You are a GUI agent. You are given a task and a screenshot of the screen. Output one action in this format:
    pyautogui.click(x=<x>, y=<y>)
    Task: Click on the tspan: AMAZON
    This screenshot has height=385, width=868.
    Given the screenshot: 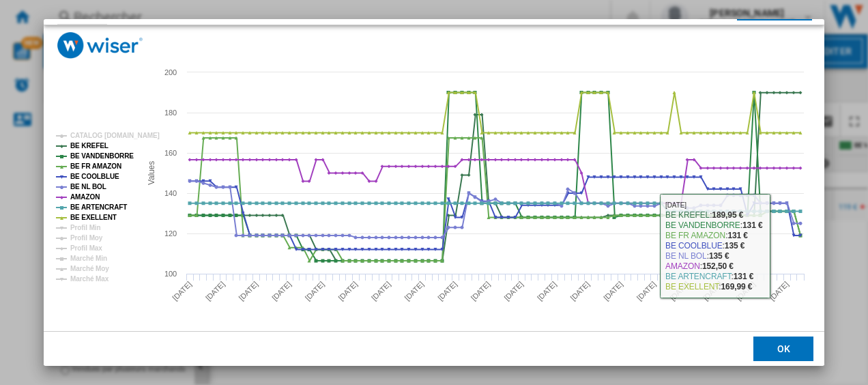 What is the action you would take?
    pyautogui.click(x=84, y=196)
    